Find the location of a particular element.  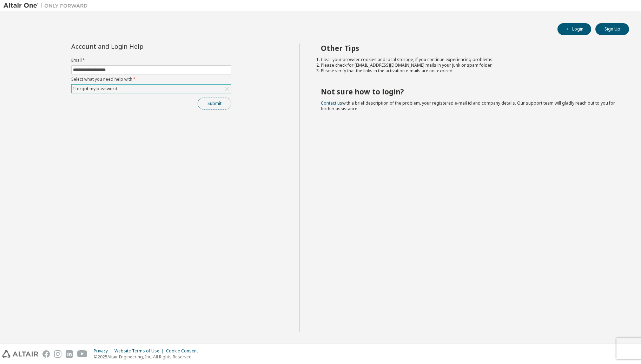

div: Account and Login Help is located at coordinates (135, 46).